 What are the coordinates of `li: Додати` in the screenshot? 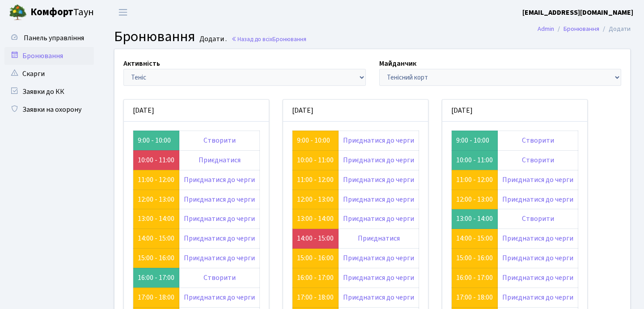 It's located at (615, 29).